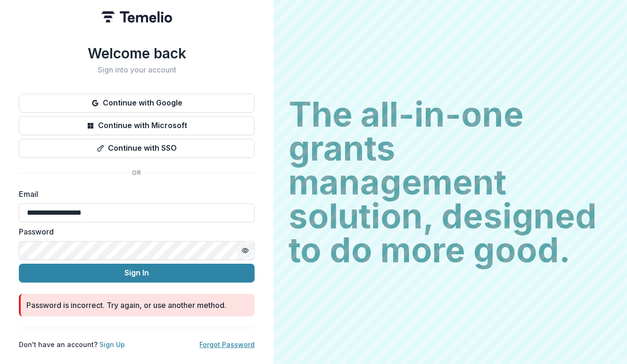  I want to click on button: Continue with SSO, so click(137, 148).